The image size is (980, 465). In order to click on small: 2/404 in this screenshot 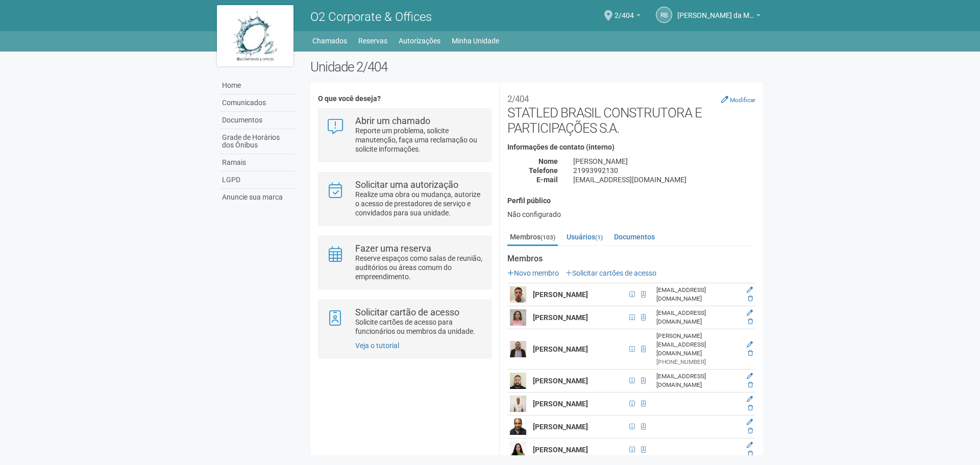, I will do `click(518, 99)`.